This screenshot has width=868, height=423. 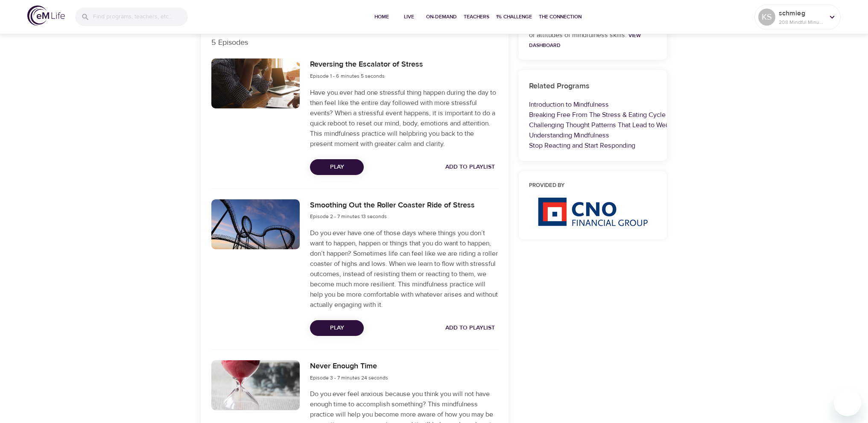 What do you see at coordinates (593, 212) in the screenshot?
I see `img: CNO%20logo.png` at bounding box center [593, 212].